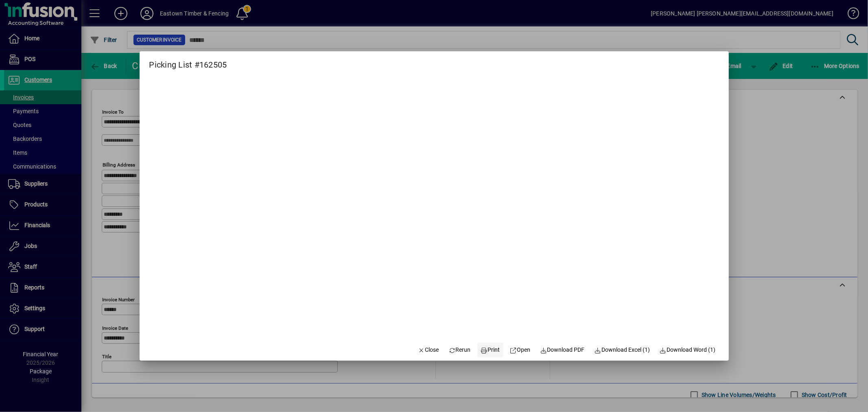 Image resolution: width=868 pixels, height=412 pixels. I want to click on h2: Picking List #162505, so click(188, 61).